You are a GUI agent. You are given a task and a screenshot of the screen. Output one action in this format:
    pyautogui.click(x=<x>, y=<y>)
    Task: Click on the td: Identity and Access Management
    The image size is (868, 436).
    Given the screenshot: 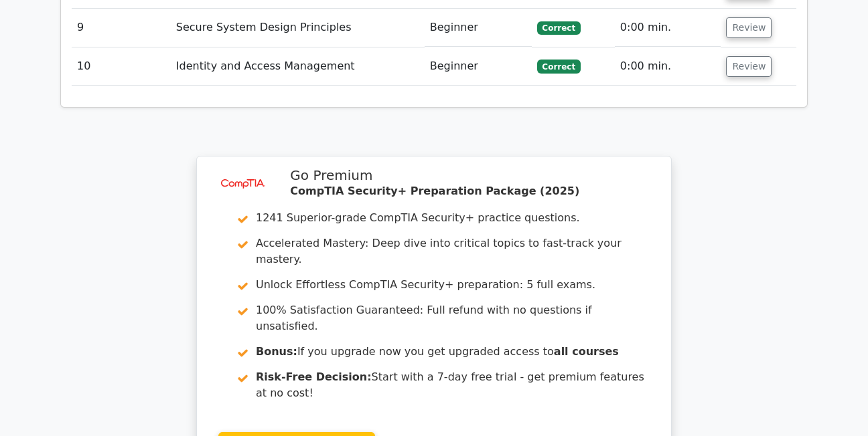 What is the action you would take?
    pyautogui.click(x=297, y=66)
    